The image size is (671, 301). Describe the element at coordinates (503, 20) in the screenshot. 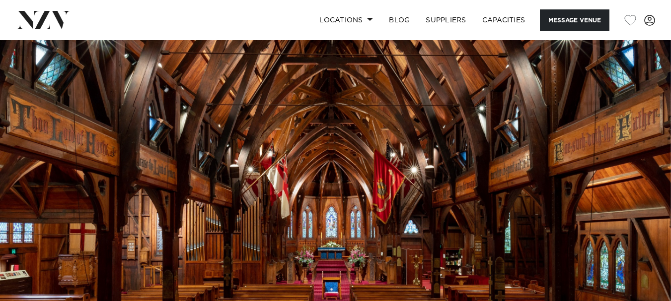

I see `a: Capacities` at that location.